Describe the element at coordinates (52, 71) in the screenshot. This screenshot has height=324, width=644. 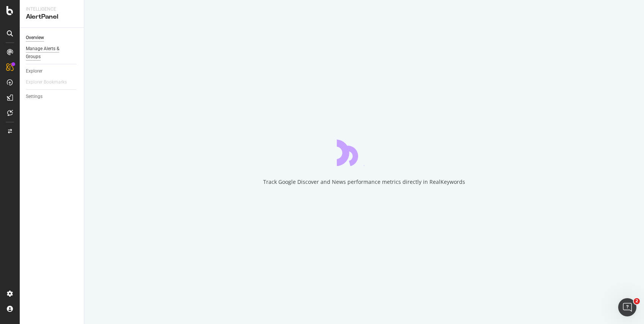
I see `a: Explorer` at that location.